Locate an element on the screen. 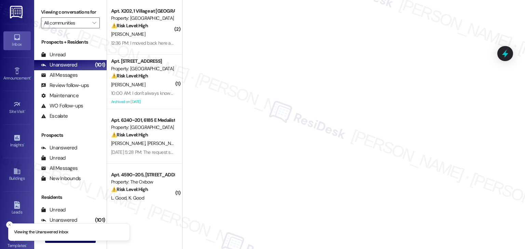  div: New Inbounds is located at coordinates (61, 179).